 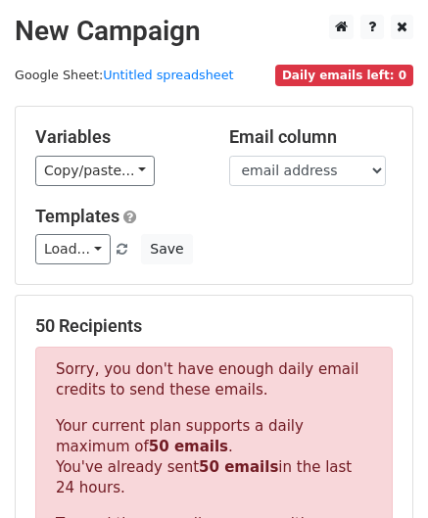 What do you see at coordinates (77, 215) in the screenshot?
I see `a: Templates` at bounding box center [77, 215].